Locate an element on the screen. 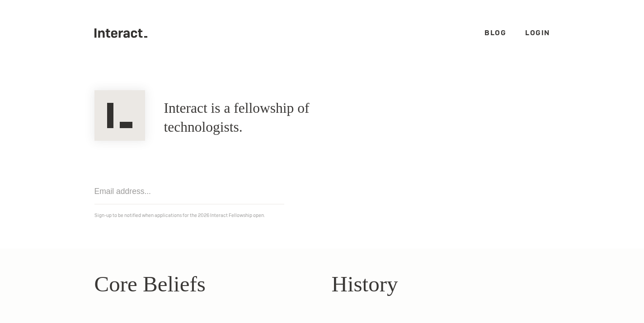 This screenshot has width=644, height=323. h2: History is located at coordinates (441, 284).